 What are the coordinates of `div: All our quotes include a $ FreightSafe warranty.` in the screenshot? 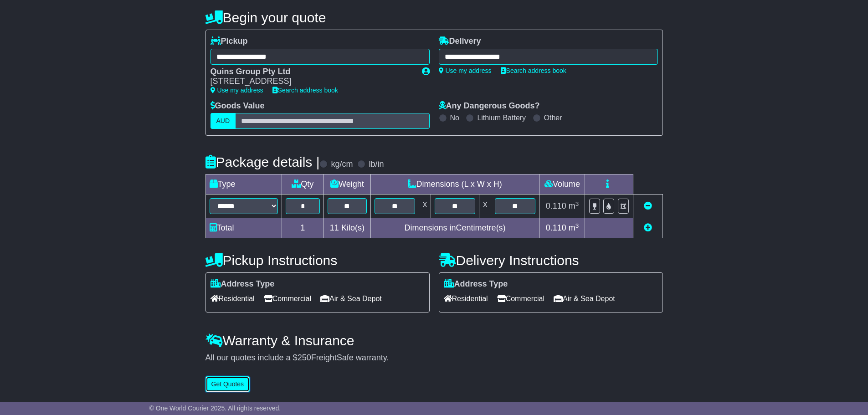 It's located at (434, 358).